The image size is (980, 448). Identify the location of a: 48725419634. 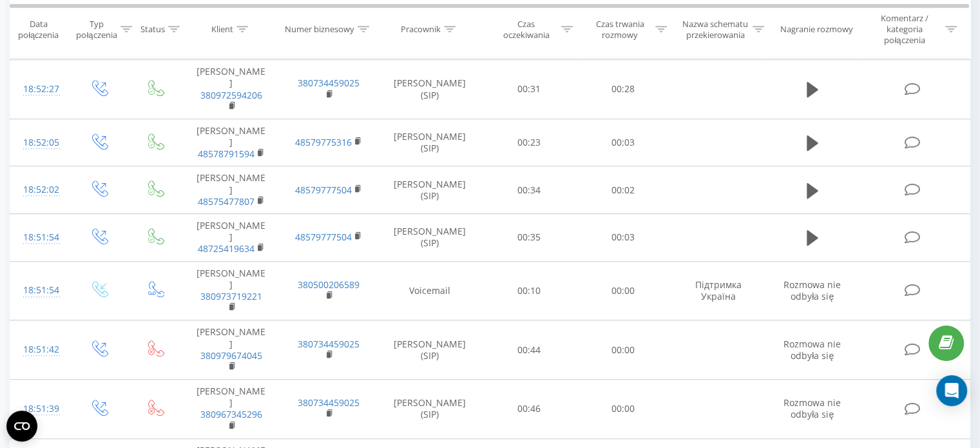
(226, 248).